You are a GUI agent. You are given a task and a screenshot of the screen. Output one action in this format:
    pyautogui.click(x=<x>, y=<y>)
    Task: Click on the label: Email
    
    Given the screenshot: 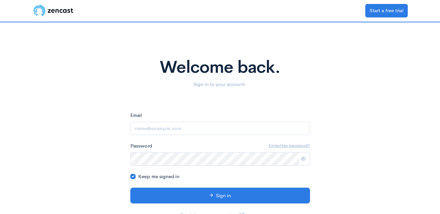 What is the action you would take?
    pyautogui.click(x=136, y=115)
    